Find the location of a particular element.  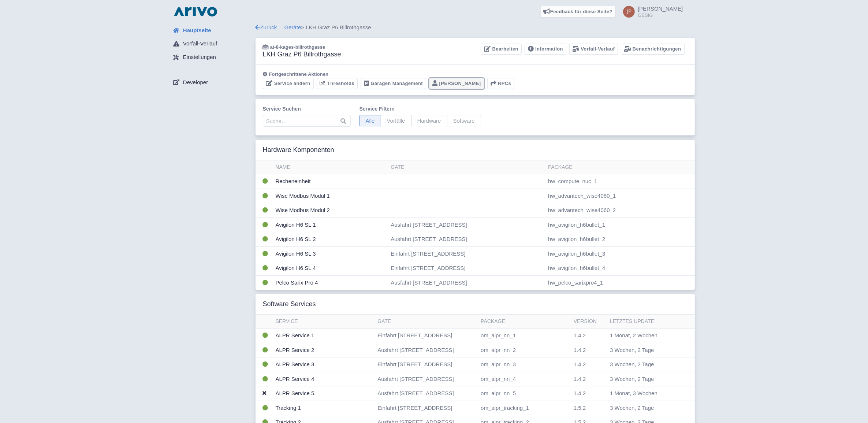

a: Benachrichtigungen is located at coordinates (652, 49).